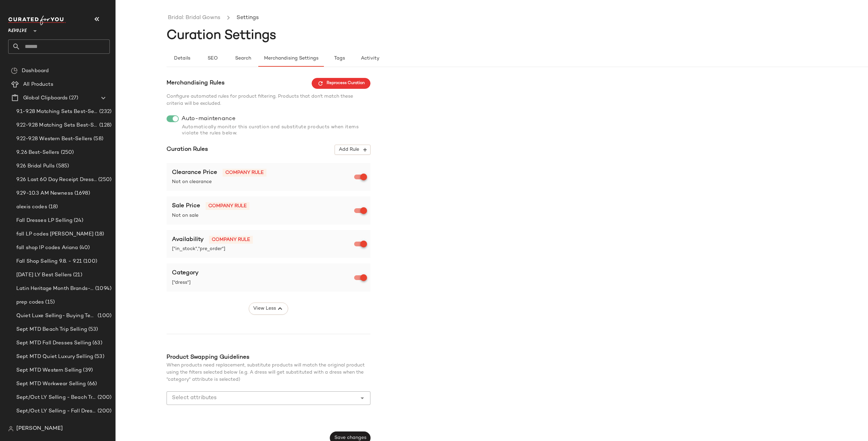 The height and width of the screenshot is (441, 868). I want to click on span: Search, so click(243, 59).